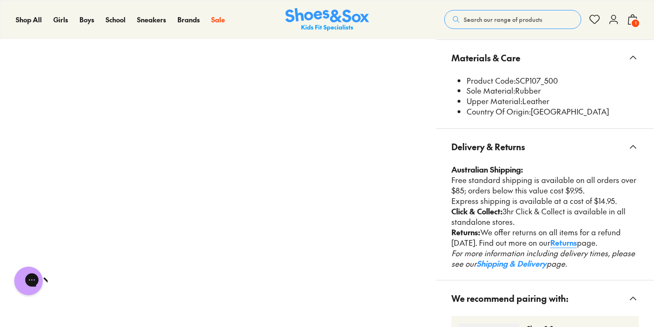 Image resolution: width=654 pixels, height=327 pixels. What do you see at coordinates (511, 264) in the screenshot?
I see `em: Shipping & Delivery` at bounding box center [511, 264].